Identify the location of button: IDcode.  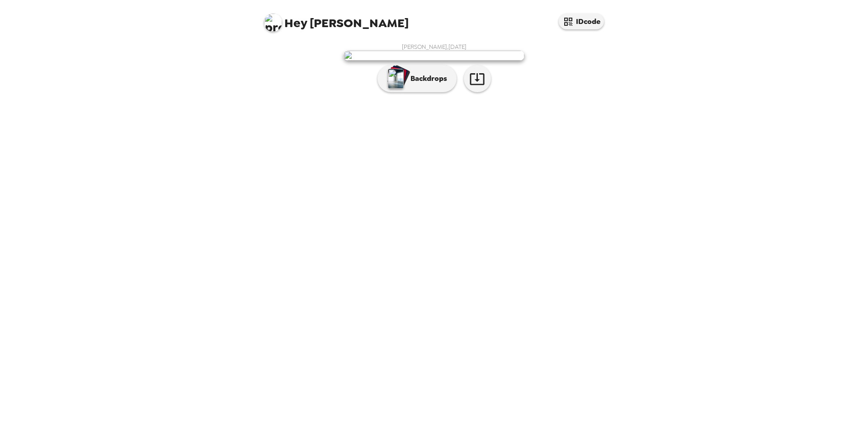
(582, 21).